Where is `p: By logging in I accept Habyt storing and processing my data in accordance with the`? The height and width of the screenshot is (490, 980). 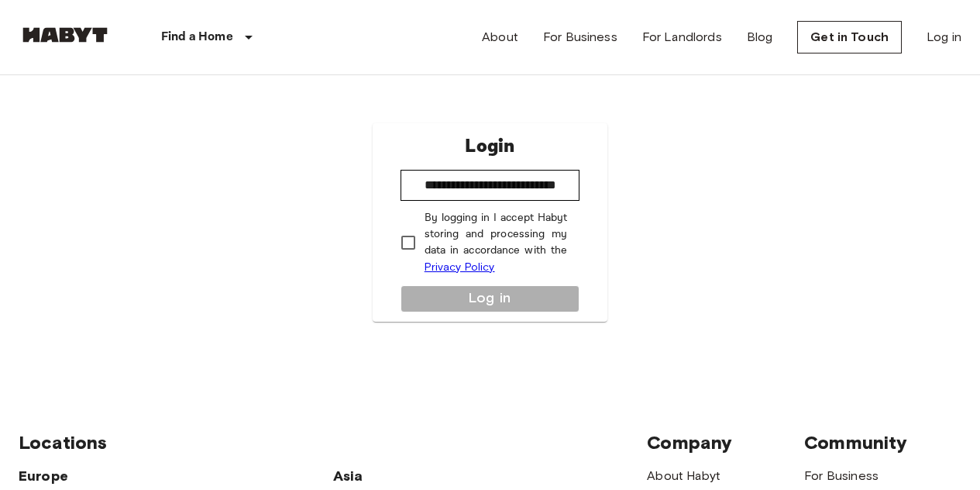
p: By logging in I accept Habyt storing and processing my data in accordance with the is located at coordinates (496, 243).